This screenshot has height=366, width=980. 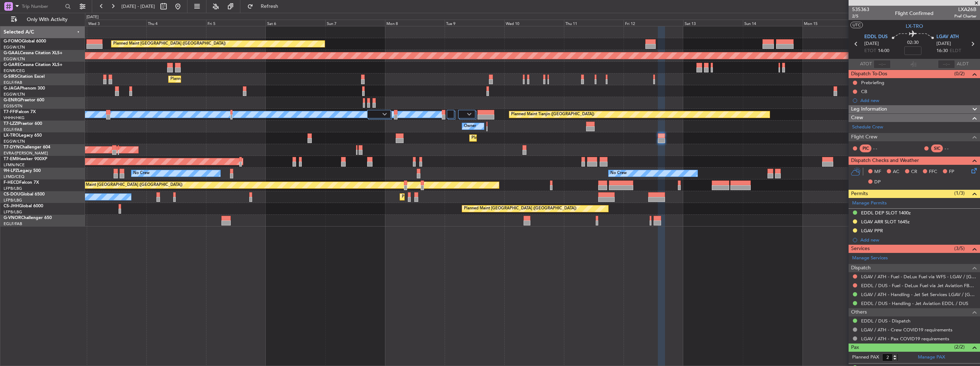 I want to click on div: Mon 8, so click(x=415, y=23).